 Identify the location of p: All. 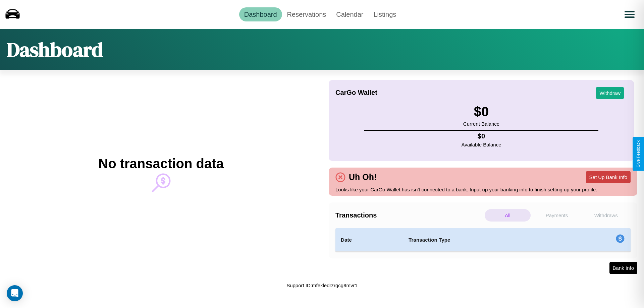
(508, 215).